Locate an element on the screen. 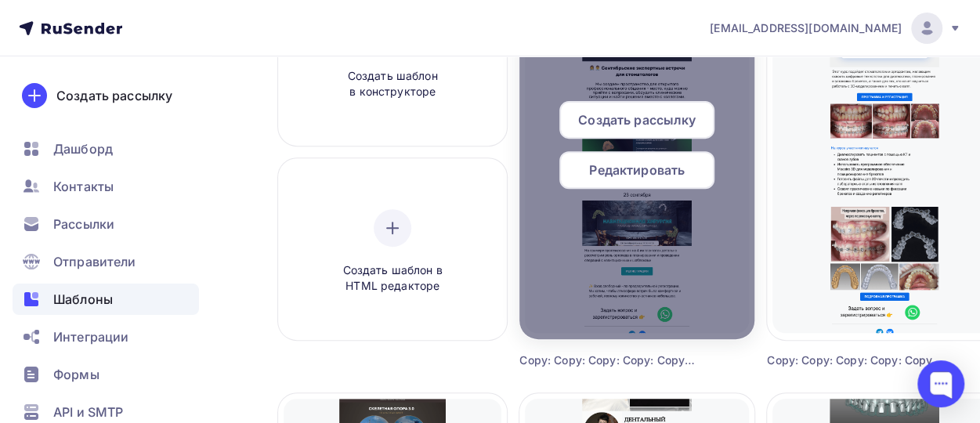  span: Шаблоны is located at coordinates (83, 299).